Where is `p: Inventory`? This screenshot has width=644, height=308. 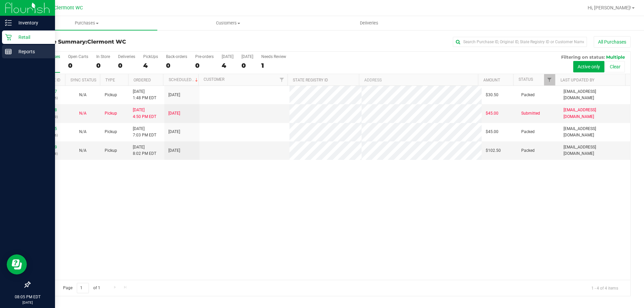
p: Inventory is located at coordinates (32, 23).